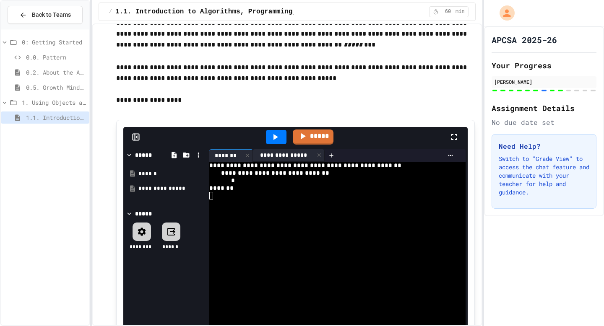 The image size is (604, 326). I want to click on h3: Need Help?, so click(544, 146).